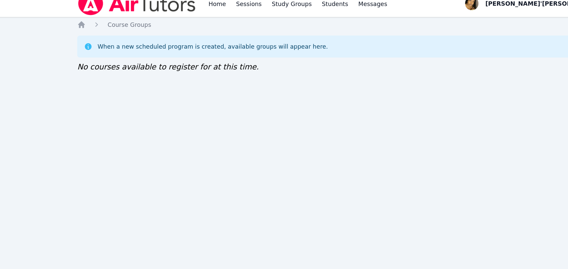 The width and height of the screenshot is (568, 269). What do you see at coordinates (306, 11) in the screenshot?
I see `span: Messages` at bounding box center [306, 11].